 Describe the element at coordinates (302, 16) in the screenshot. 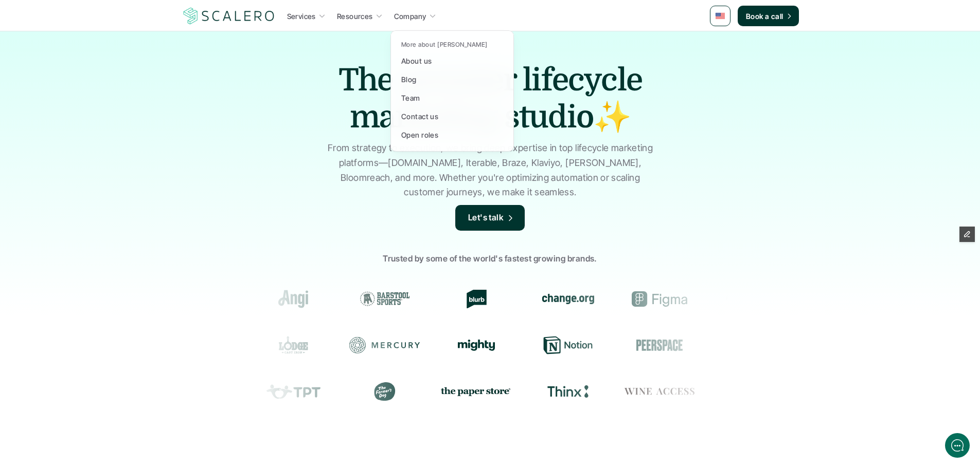

I see `p: Services` at that location.